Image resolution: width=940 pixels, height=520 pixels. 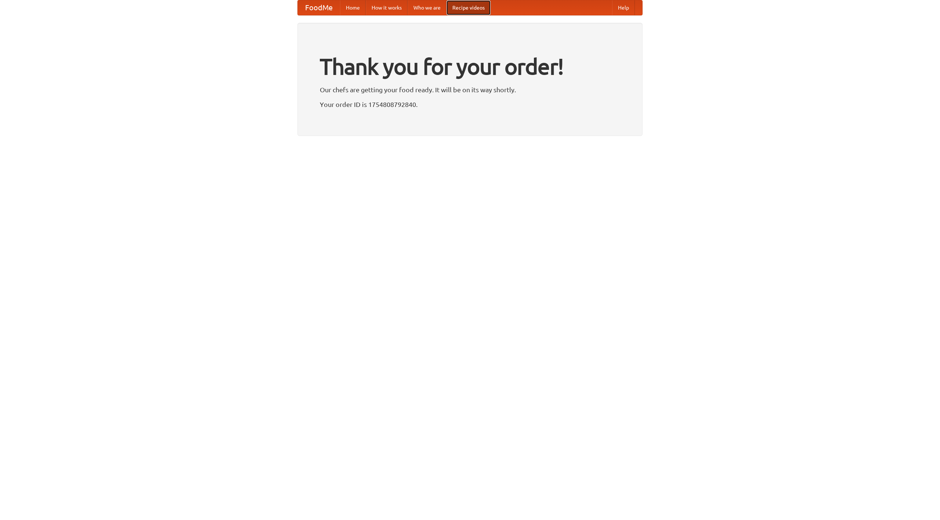 I want to click on p: Your order ID is 1754808792840., so click(x=470, y=104).